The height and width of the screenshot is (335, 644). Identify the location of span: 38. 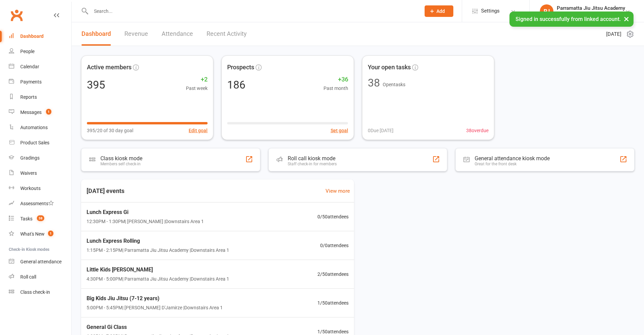
(41, 218).